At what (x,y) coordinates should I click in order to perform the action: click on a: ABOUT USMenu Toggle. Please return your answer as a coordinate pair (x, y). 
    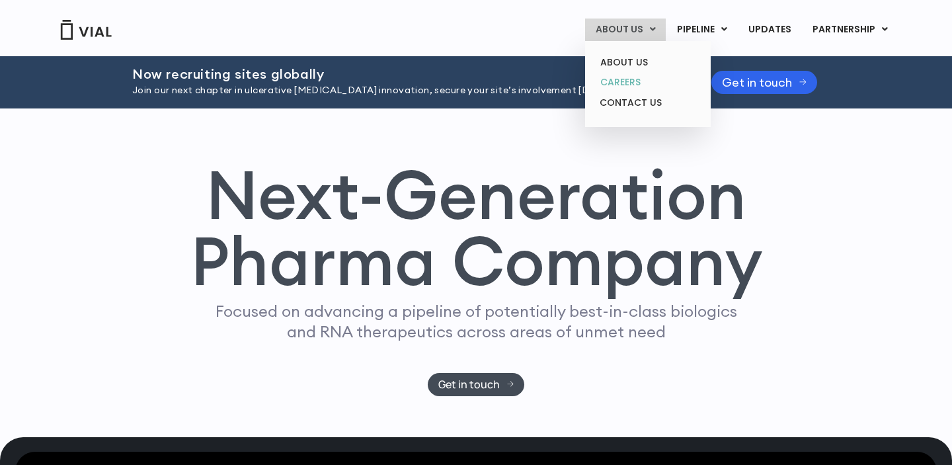
    Looking at the image, I should click on (625, 30).